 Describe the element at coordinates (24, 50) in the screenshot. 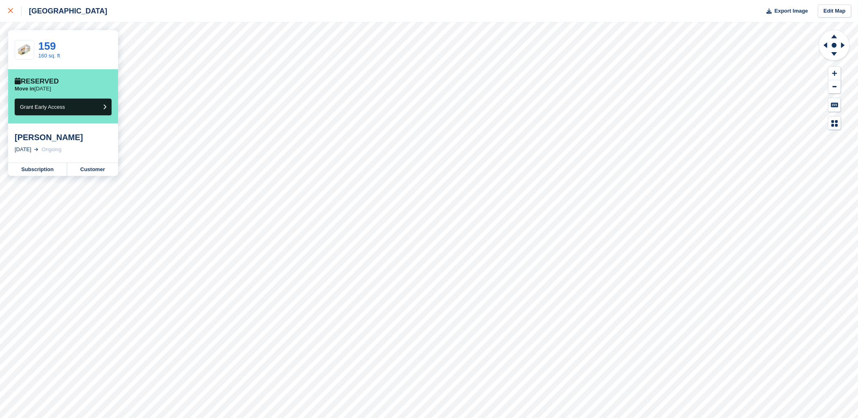

I see `img: SCA-160sqft.jpg` at that location.